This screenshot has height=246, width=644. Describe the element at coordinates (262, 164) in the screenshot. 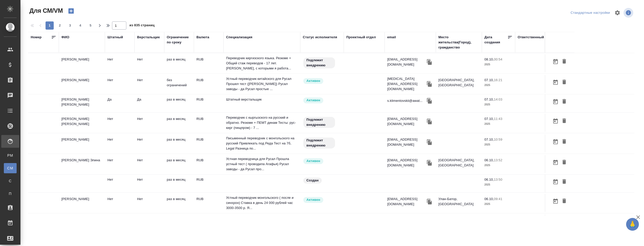

I see `p: Устная переводчица для Русал Прошла устный тест ( проводила Агафья) Русал заводы - да Русал про...` at that location.